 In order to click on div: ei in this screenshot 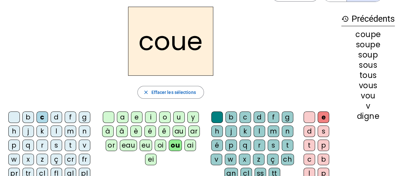, I will do `click(151, 160)`.